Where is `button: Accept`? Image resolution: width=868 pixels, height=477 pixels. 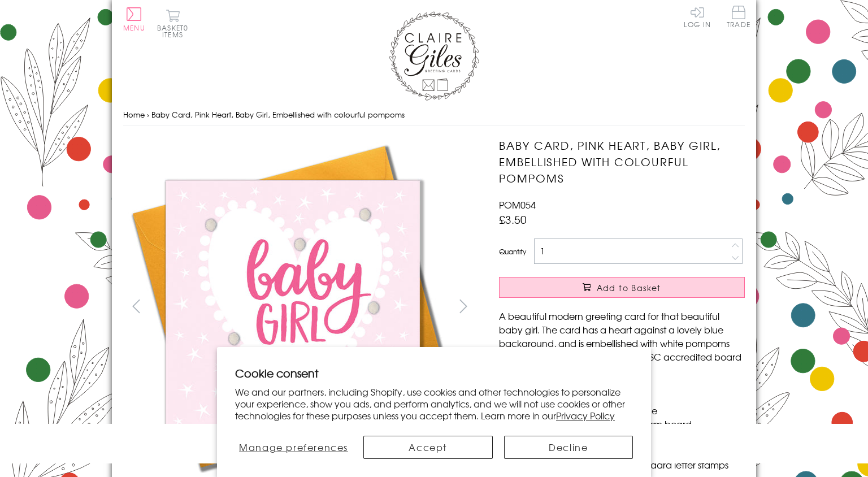
button: Accept is located at coordinates (428, 447).